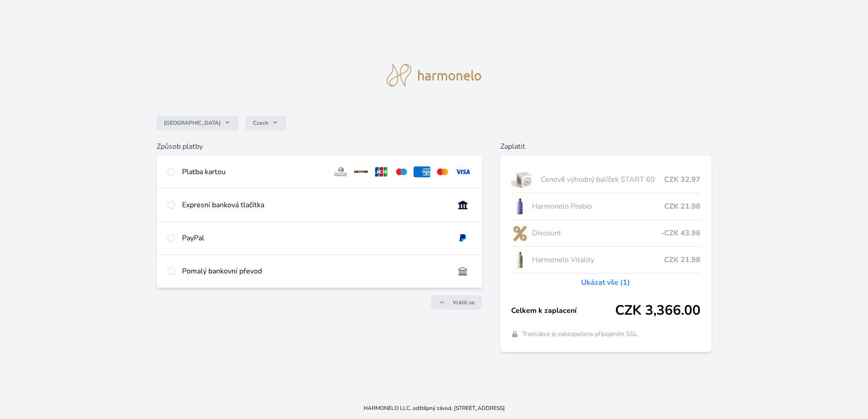 The image size is (868, 419). Describe the element at coordinates (520, 260) in the screenshot. I see `img: CLEAN_VITALITY_se_stinem_x-lo.jpg` at that location.